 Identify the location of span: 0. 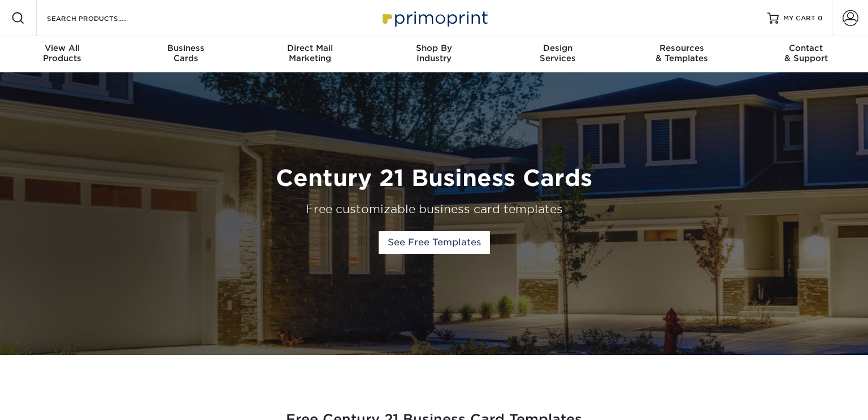
(820, 18).